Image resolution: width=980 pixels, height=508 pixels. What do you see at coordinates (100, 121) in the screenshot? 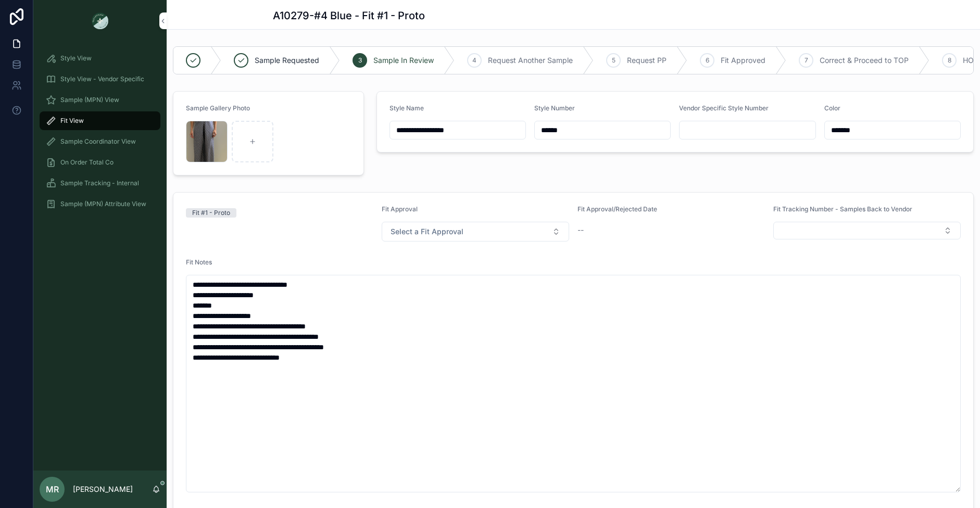
I see `a: Fit View` at bounding box center [100, 121].